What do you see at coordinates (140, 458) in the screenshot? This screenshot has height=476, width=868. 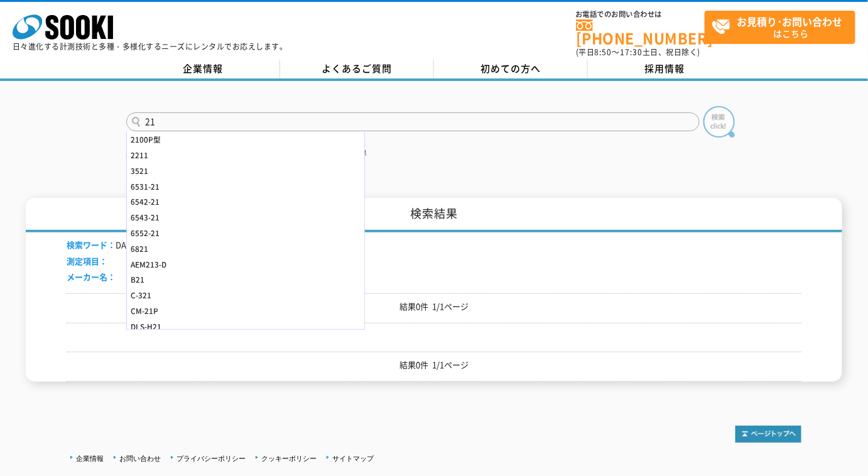 I see `a: お問い合わせ` at bounding box center [140, 458].